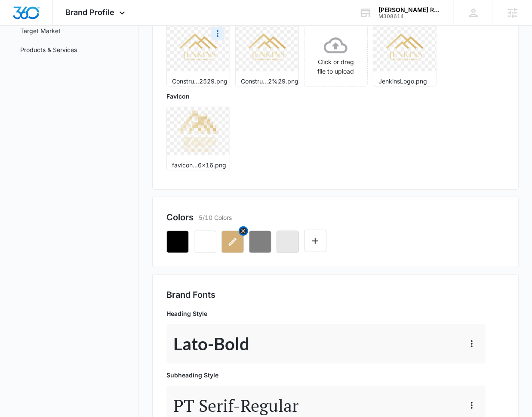 The image size is (532, 417). I want to click on span: Click or drag file to upload, so click(336, 55).